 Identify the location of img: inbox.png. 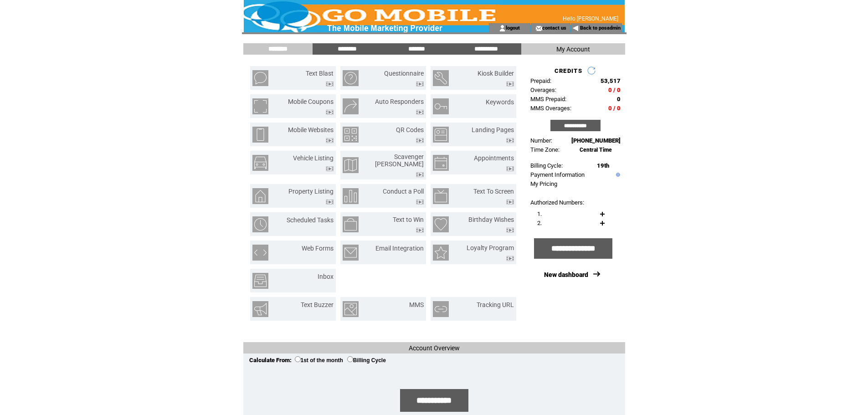
(260, 280).